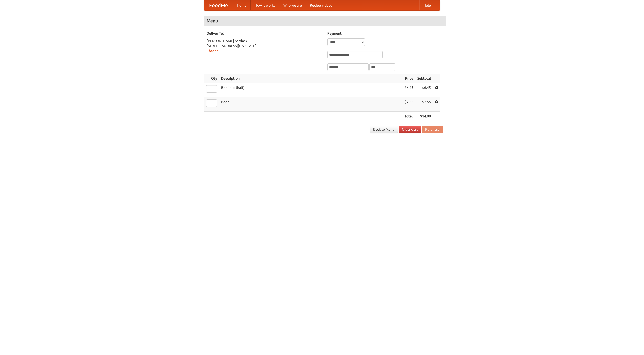 The image size is (644, 355). I want to click on a: Recipe videos, so click(321, 5).